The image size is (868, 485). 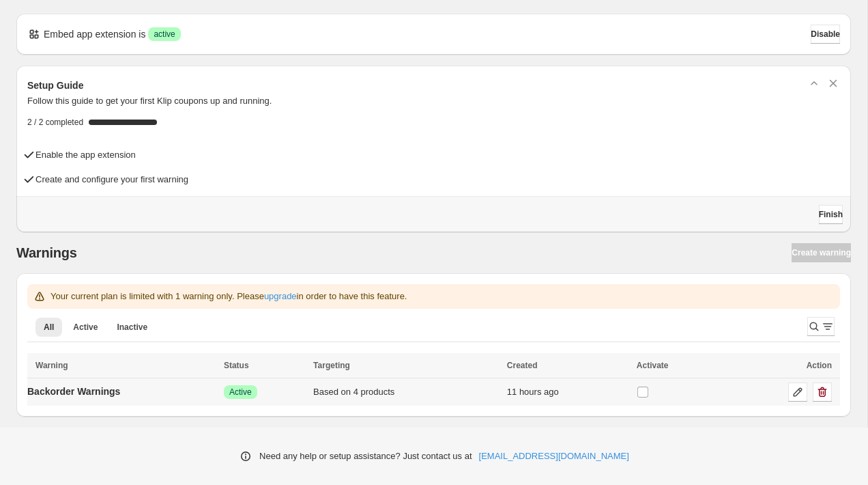 I want to click on h4: Create and configure your first warning, so click(x=112, y=180).